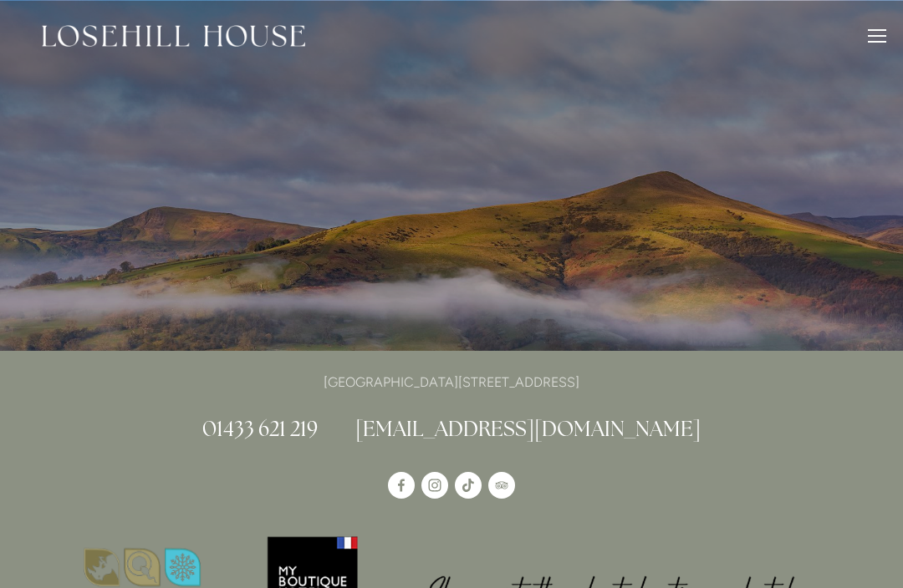 The height and width of the screenshot is (588, 903). Describe the element at coordinates (402, 486) in the screenshot. I see `a: Losehill House Hotel & Spa` at that location.